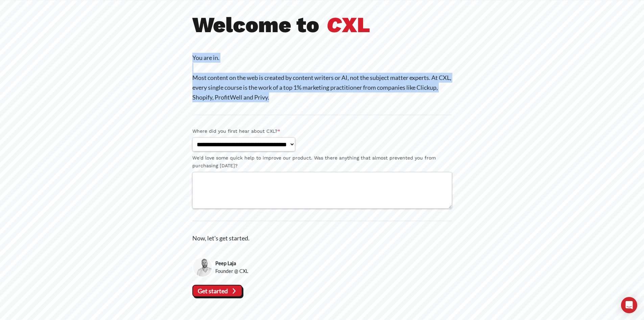 The width and height of the screenshot is (644, 320). I want to click on strong: Peep Laja, so click(232, 263).